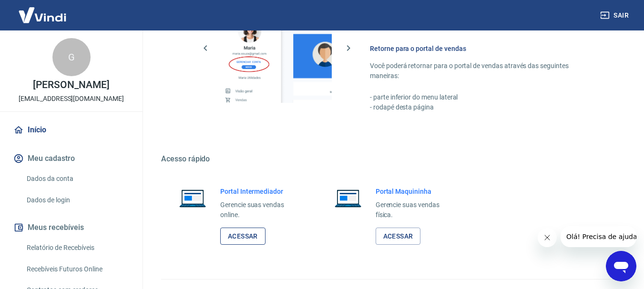  What do you see at coordinates (43, 10) in the screenshot?
I see `span: Olá! Precisa de ajuda?` at bounding box center [43, 10].